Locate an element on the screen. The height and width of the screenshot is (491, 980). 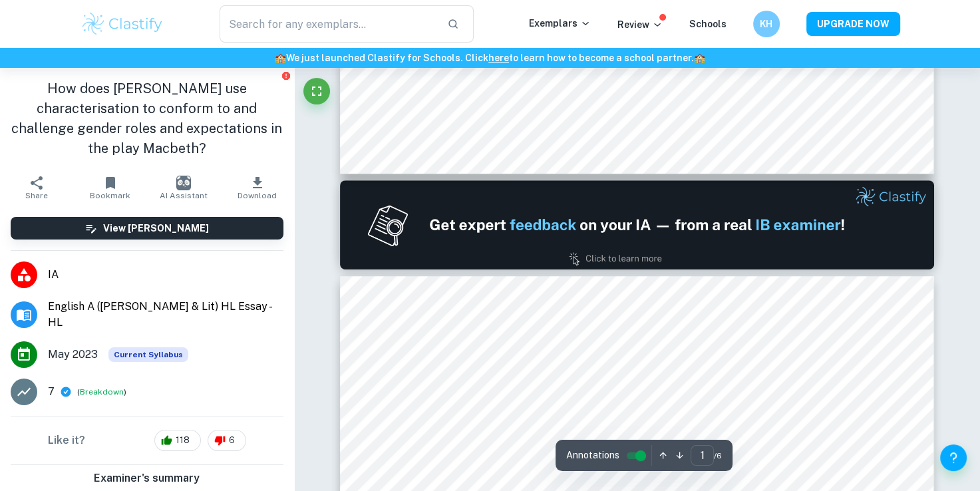
a: Schools is located at coordinates (708, 24).